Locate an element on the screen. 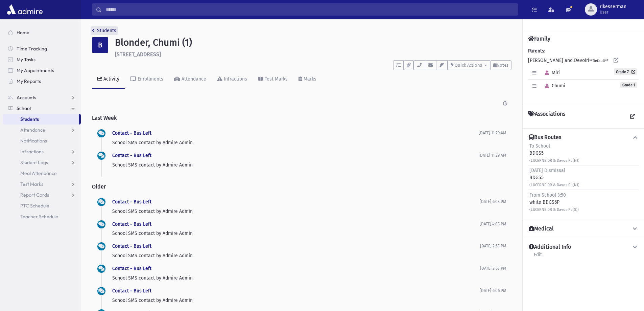 The width and height of the screenshot is (644, 311). button: Medical is located at coordinates (583, 229).